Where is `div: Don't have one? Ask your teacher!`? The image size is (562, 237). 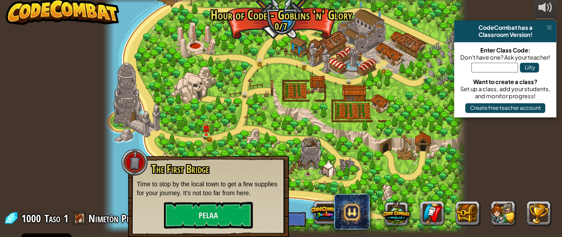 div: Don't have one? Ask your teacher! is located at coordinates (506, 57).